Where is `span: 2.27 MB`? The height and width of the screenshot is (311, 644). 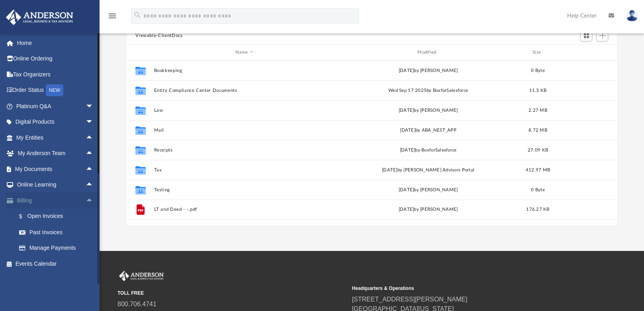 span: 2.27 MB is located at coordinates (537, 110).